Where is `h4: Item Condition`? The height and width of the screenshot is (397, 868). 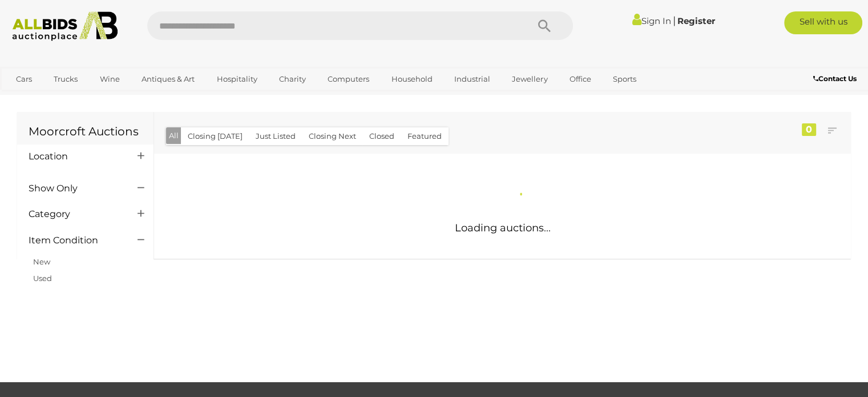 h4: Item Condition is located at coordinates (75, 240).